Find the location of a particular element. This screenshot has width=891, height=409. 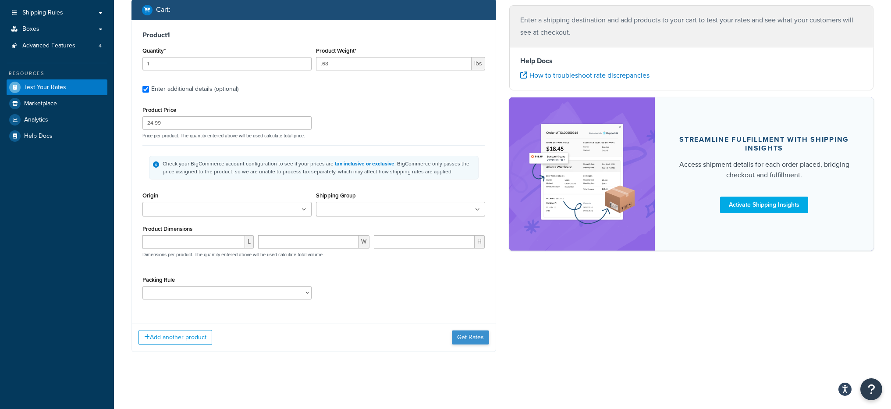

a: Activate Shipping Insights is located at coordinates (764, 204).